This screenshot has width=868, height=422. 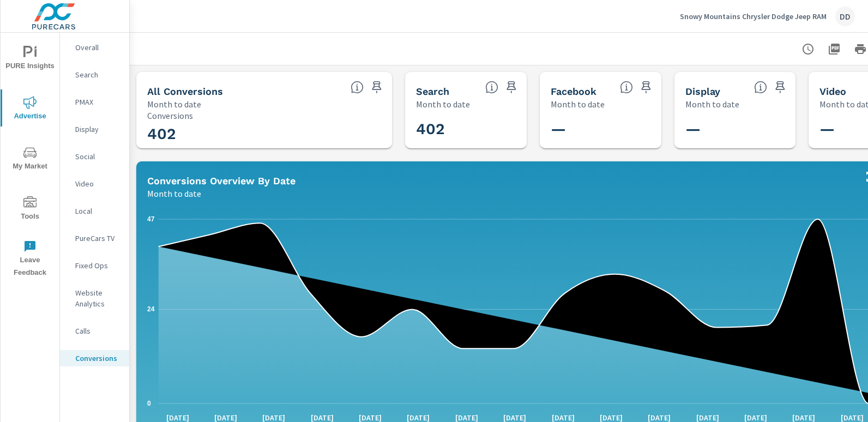 What do you see at coordinates (626, 87) in the screenshot?
I see `span: All conversions reported from Facebook with duplicates filtered out` at bounding box center [626, 87].